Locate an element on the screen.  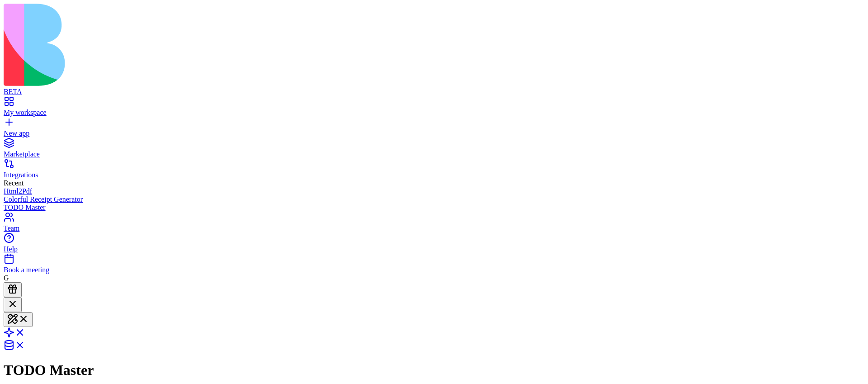
a: Colorful Receipt Generator is located at coordinates (434, 199).